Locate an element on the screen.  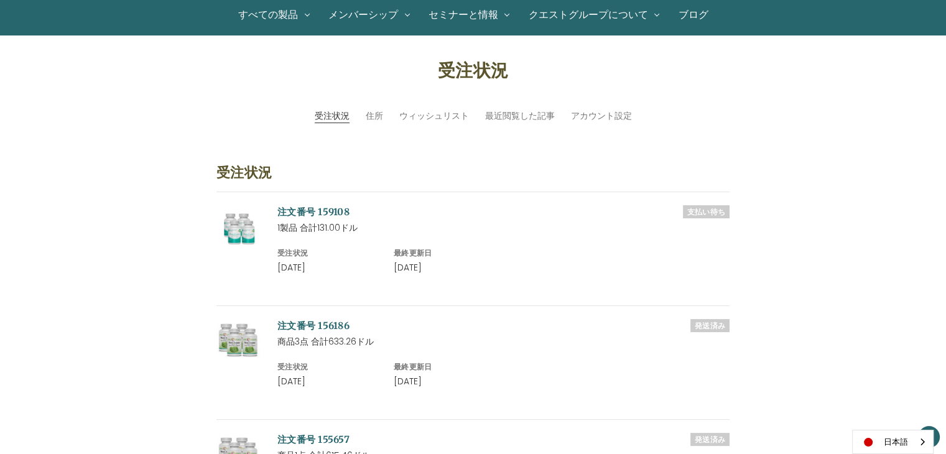
a: 注文番号 156186 is located at coordinates (313, 325).